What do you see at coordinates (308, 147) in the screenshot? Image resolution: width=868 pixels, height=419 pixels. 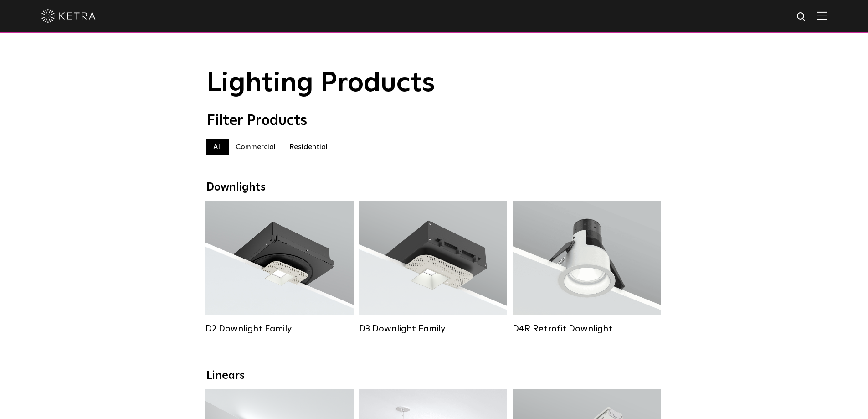 I see `label: Residential` at bounding box center [308, 147].